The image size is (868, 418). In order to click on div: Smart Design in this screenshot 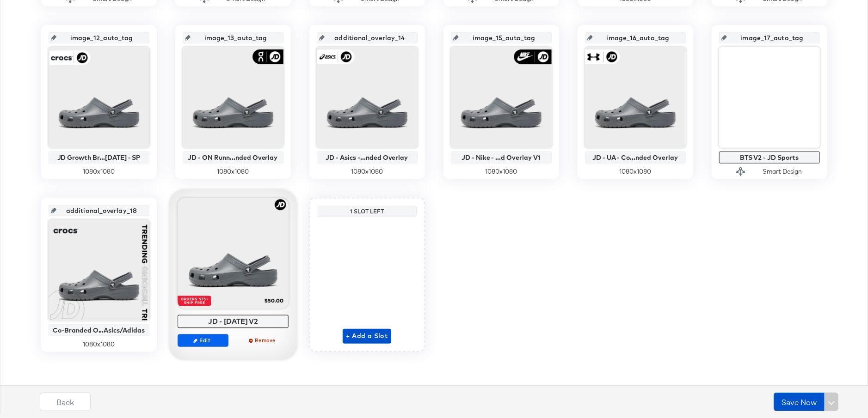, I will do `click(782, 171)`.